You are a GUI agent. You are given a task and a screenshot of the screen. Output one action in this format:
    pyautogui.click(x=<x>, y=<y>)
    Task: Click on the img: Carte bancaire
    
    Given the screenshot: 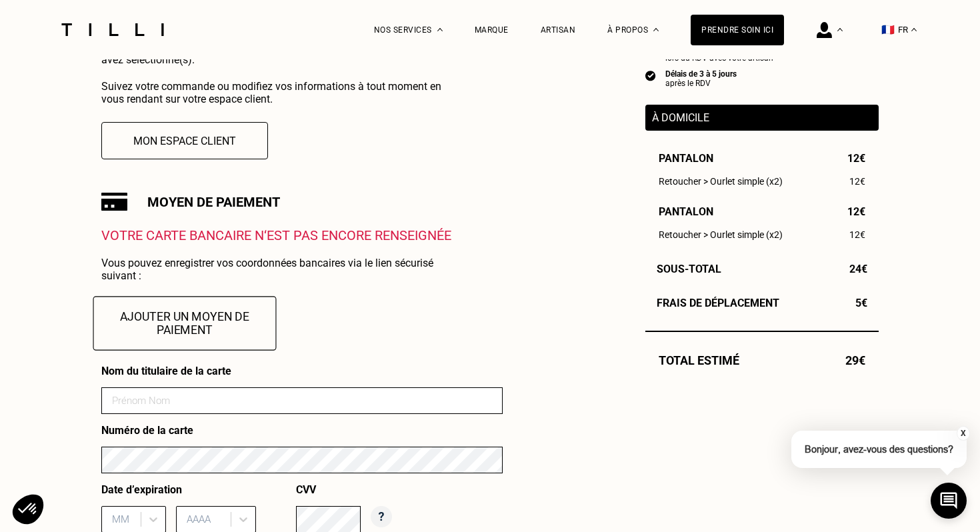 What is the action you would take?
    pyautogui.click(x=114, y=201)
    